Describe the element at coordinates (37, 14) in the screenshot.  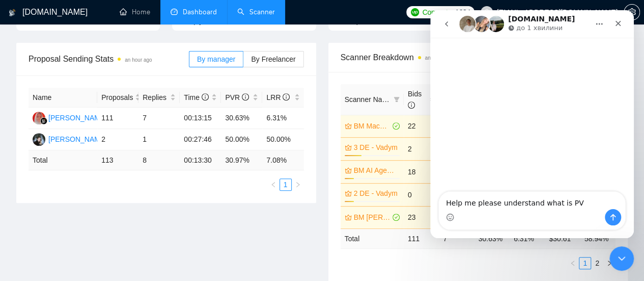
I see `img: Profile image for Nazar` at that location.